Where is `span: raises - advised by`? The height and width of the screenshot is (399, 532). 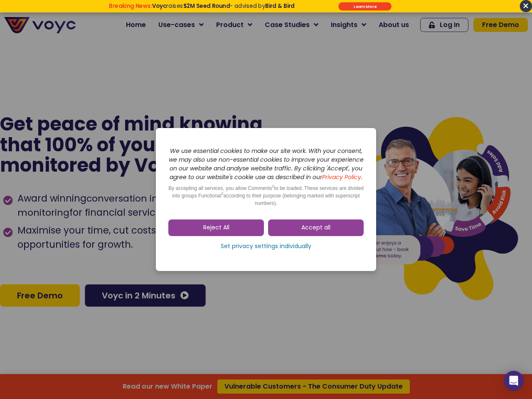
span: raises - advised by is located at coordinates (223, 6).